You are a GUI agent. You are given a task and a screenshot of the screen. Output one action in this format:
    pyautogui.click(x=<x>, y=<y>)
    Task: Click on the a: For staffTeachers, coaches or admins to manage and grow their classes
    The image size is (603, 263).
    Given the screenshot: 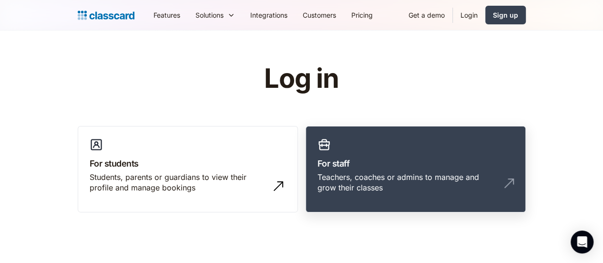 What is the action you would take?
    pyautogui.click(x=416, y=169)
    